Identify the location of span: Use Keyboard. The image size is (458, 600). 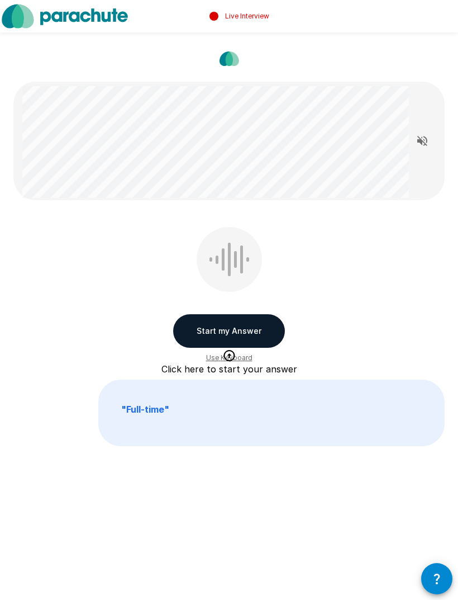
(229, 358).